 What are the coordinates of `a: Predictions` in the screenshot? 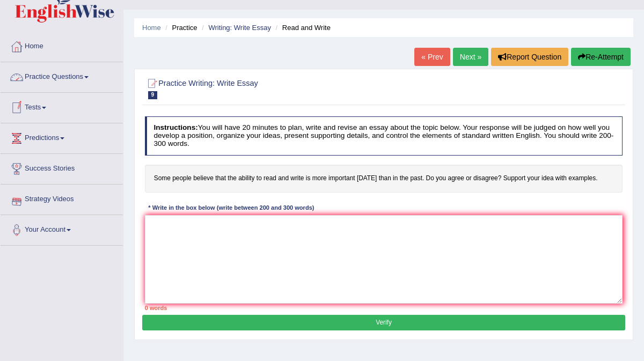 It's located at (62, 137).